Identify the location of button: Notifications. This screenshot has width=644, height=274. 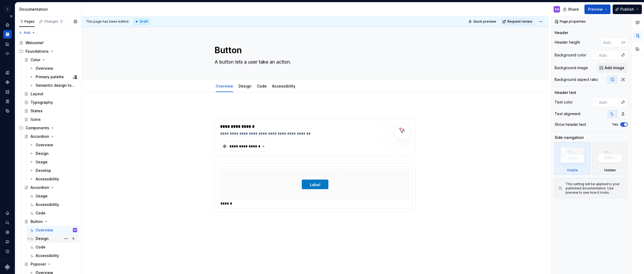
(7, 213).